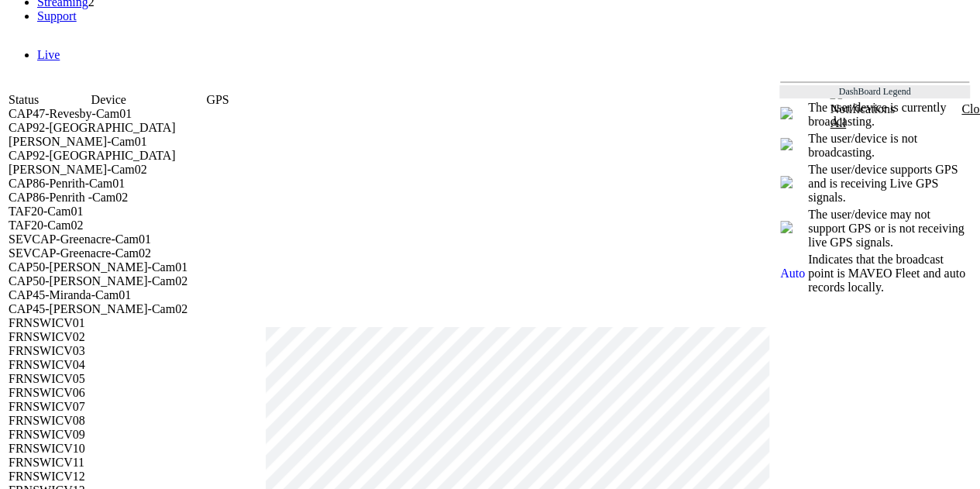 This screenshot has width=980, height=489. What do you see at coordinates (134, 337) in the screenshot?
I see `td: FRNSWICV02` at bounding box center [134, 337].